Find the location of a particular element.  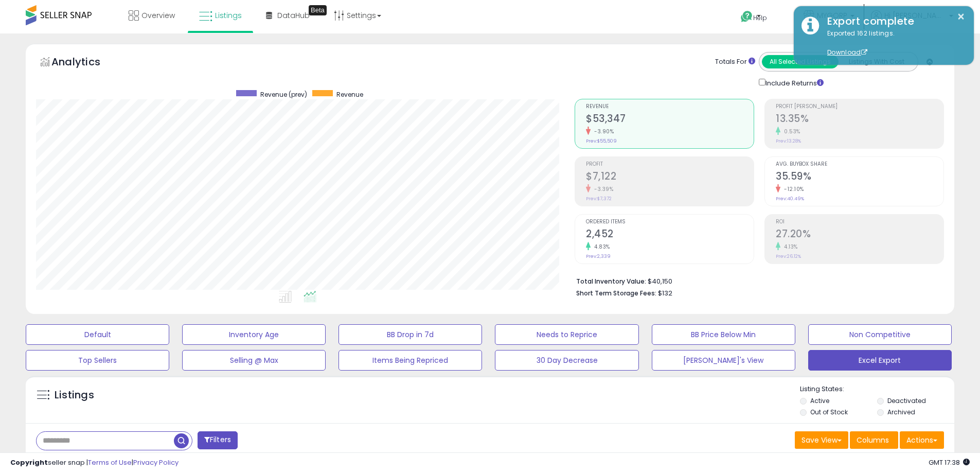

small: Prev: $55,509 is located at coordinates (601, 141).